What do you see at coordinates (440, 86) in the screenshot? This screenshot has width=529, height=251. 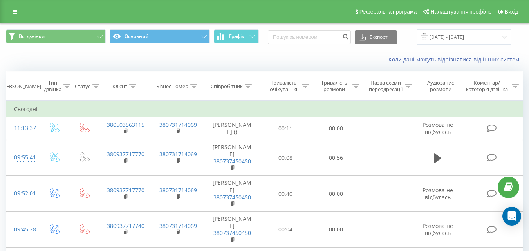 I see `div: Аудіозапис розмови` at bounding box center [440, 86].